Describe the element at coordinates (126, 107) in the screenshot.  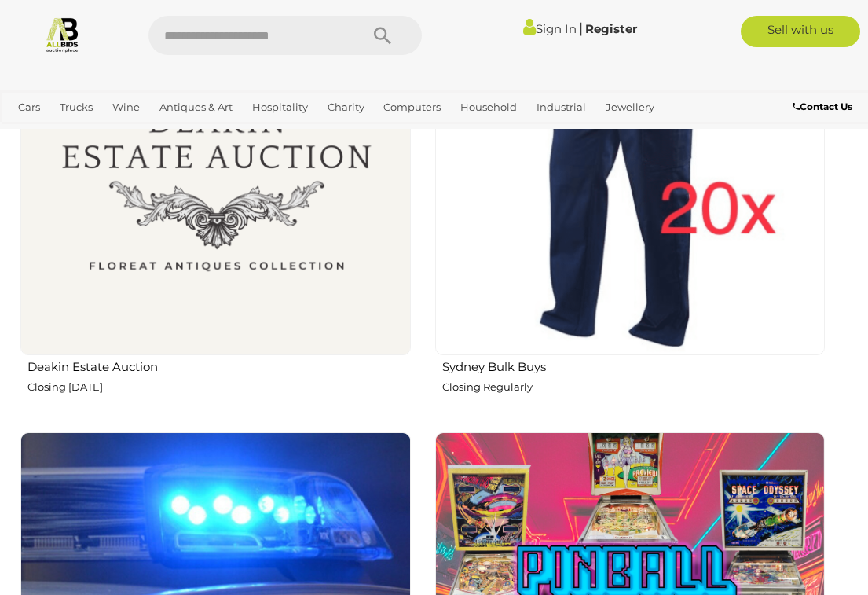
I see `a: Wine` at that location.